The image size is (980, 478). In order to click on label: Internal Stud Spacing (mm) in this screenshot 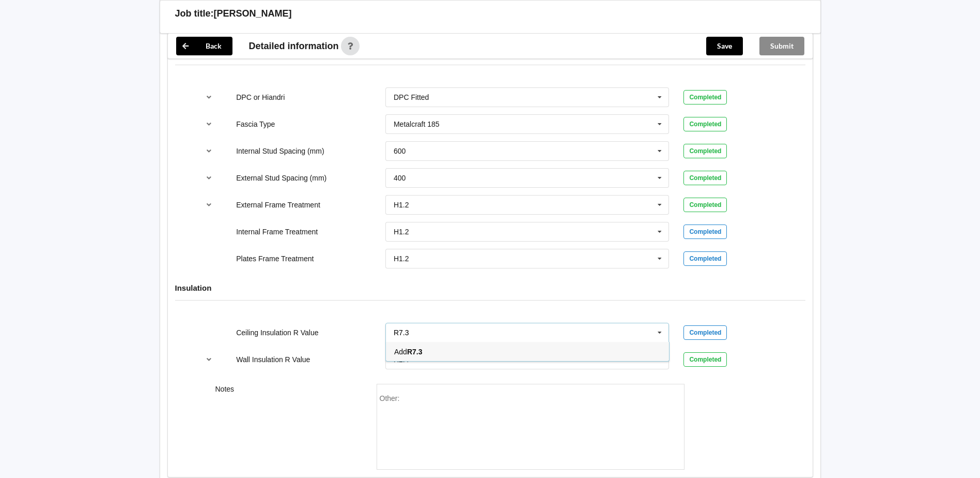, I will do `click(280, 151)`.